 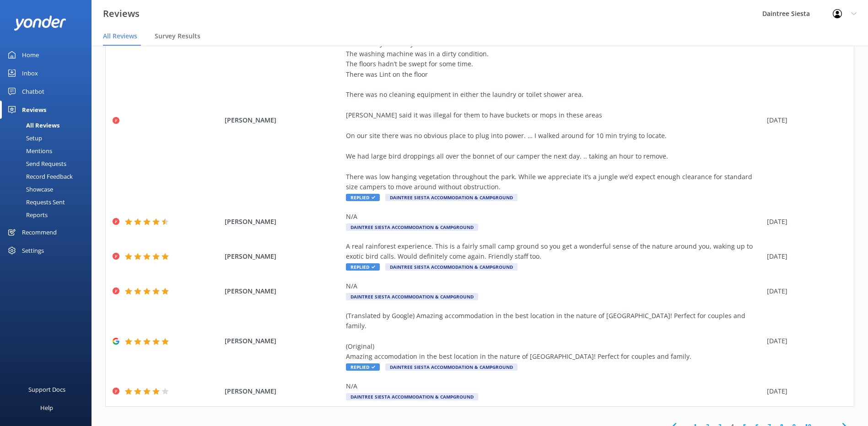 I want to click on img: yonder-white-logo.png, so click(x=40, y=23).